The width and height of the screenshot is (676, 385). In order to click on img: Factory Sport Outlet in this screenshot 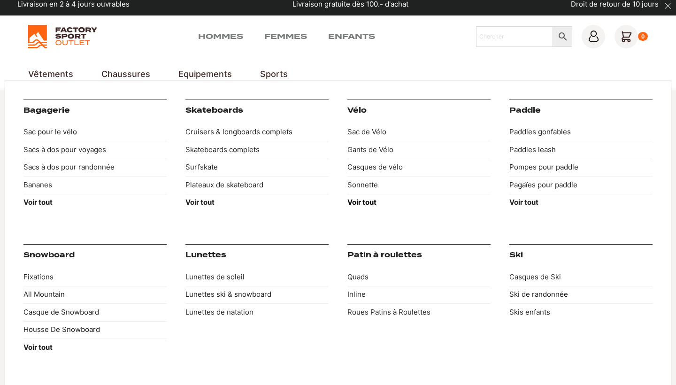, I will do `click(62, 37)`.